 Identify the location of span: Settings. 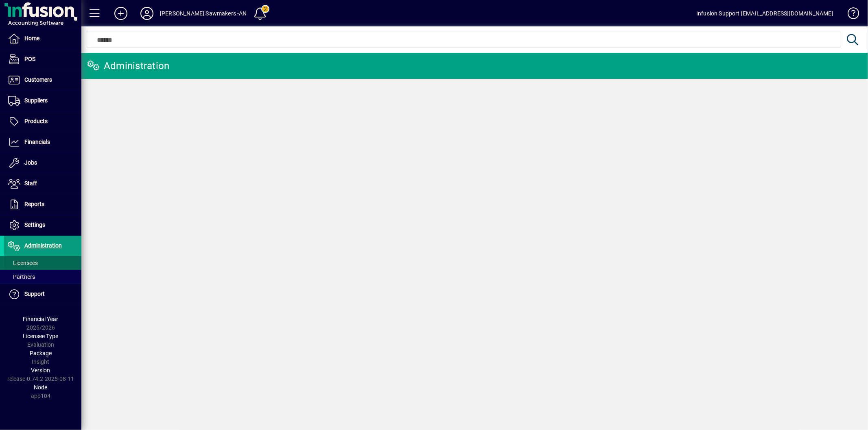
(35, 225).